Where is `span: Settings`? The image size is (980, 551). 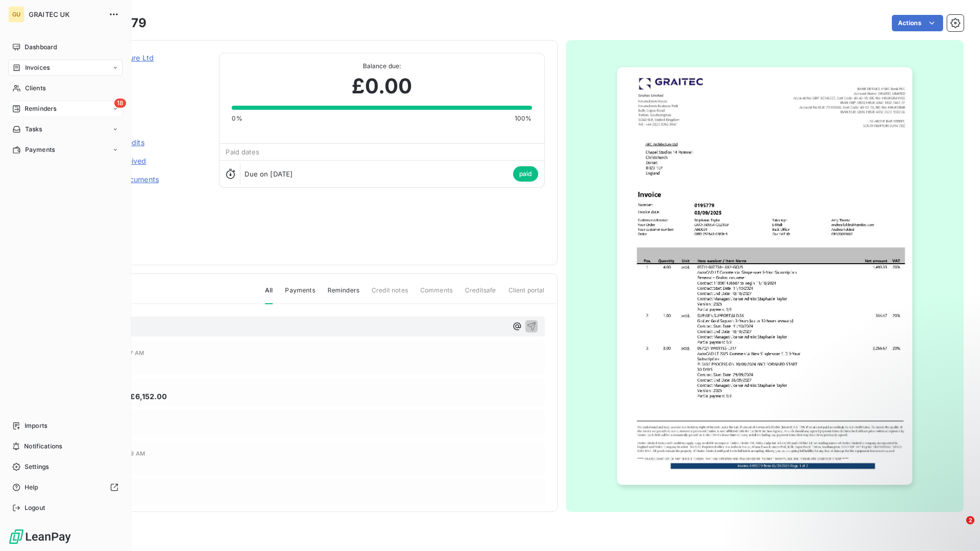
span: Settings is located at coordinates (36, 467).